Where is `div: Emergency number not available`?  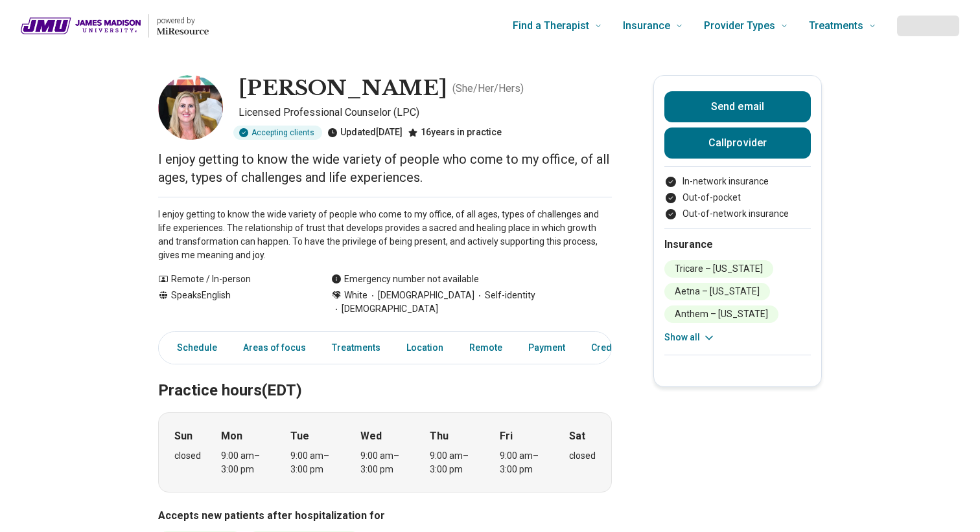 div: Emergency number not available is located at coordinates (405, 279).